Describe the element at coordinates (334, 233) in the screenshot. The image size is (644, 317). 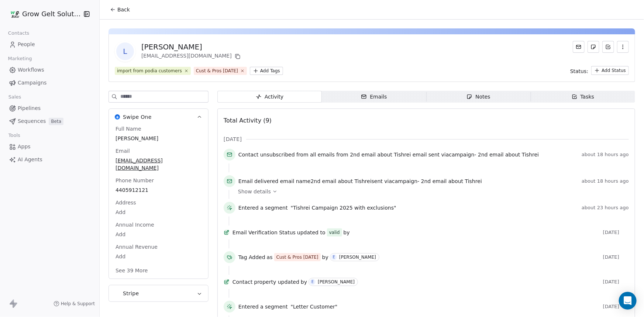
I see `div: valid` at that location.